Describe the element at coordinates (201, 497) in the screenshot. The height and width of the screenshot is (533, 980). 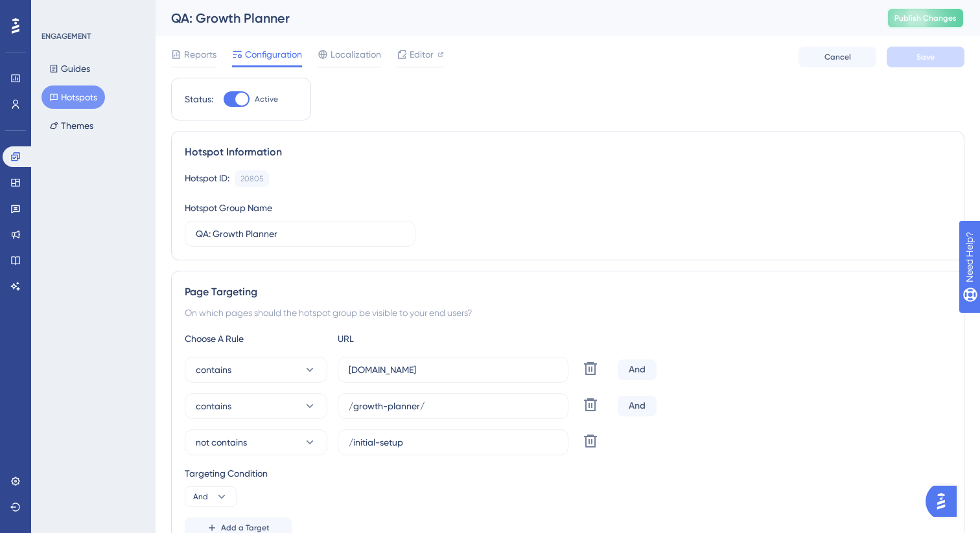
I see `span: And` at that location.